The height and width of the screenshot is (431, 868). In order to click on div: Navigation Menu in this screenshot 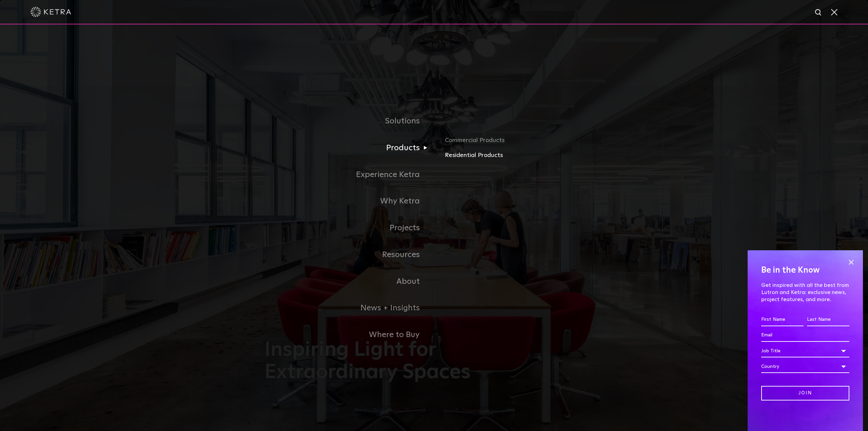, I will do `click(434, 228)`.